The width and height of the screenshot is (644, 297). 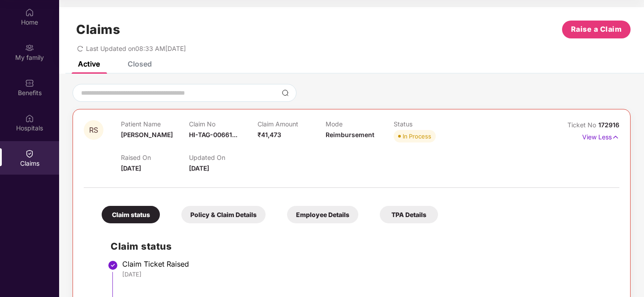 What do you see at coordinates (30, 154) in the screenshot?
I see `img: svg+xml;base64,PHN2ZyBpZD0iQ2xhaW0iIHhtbG5zPSJodHRwOi8vd3d3LnczLm9yZy8yMDAwL3N2ZyIgd2lkdGg9IjIwIi...` at bounding box center [30, 154].